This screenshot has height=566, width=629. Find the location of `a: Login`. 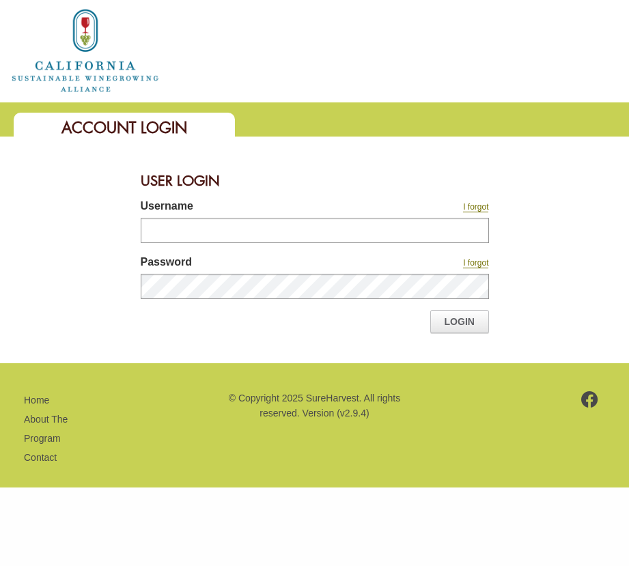

a: Login is located at coordinates (459, 322).